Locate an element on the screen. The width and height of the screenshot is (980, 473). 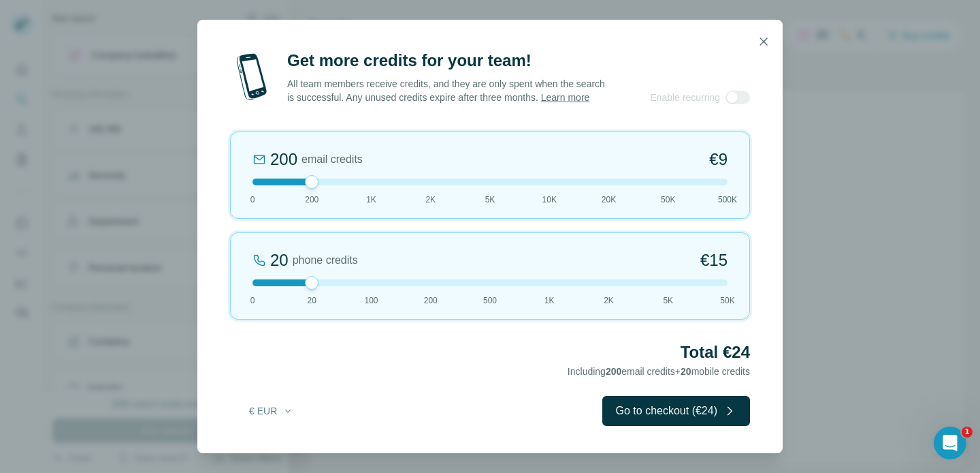
span: 100 is located at coordinates (371, 300).